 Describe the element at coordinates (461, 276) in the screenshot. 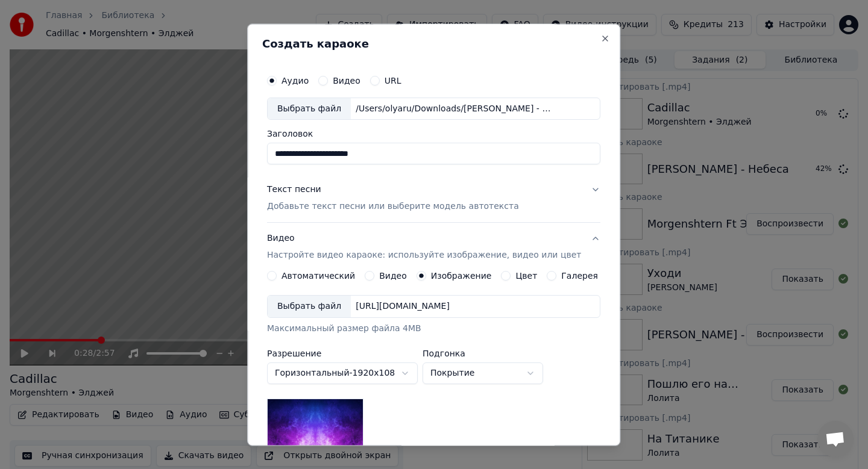

I see `label: Изображение` at that location.